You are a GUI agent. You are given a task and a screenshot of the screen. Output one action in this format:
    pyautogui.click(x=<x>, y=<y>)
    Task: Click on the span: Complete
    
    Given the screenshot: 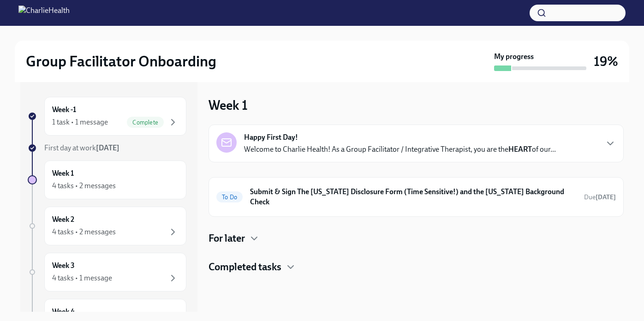 What is the action you would take?
    pyautogui.click(x=145, y=122)
    